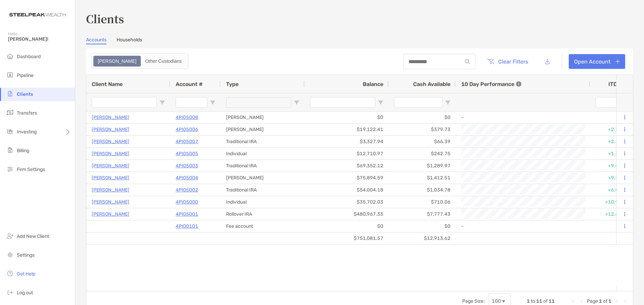 The height and width of the screenshot is (305, 644). What do you see at coordinates (422, 153) in the screenshot?
I see `div: $242.75` at bounding box center [422, 153].